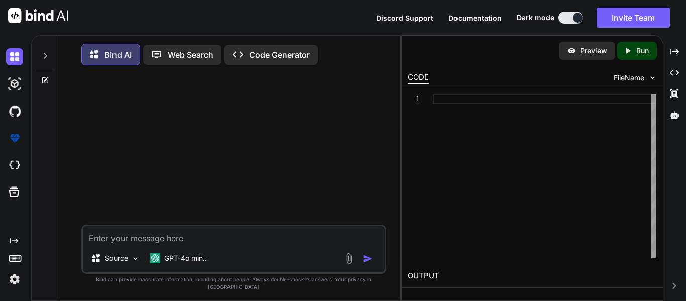 The height and width of the screenshot is (301, 686). Describe the element at coordinates (349, 258) in the screenshot. I see `img: attachment` at that location.